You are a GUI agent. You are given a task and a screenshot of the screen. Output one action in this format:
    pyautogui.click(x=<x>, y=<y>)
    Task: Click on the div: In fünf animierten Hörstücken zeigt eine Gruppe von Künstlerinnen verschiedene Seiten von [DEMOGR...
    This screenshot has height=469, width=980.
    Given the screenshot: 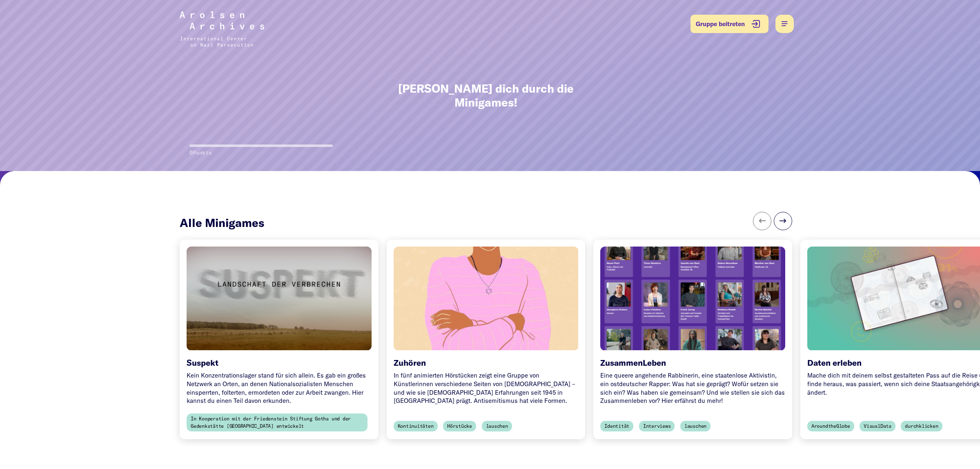 What is the action you would take?
    pyautogui.click(x=486, y=388)
    